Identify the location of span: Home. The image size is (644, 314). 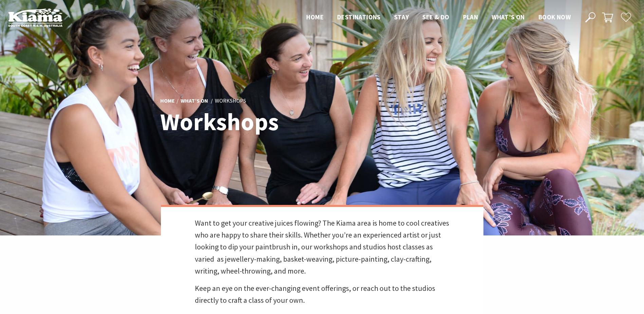
(315, 17).